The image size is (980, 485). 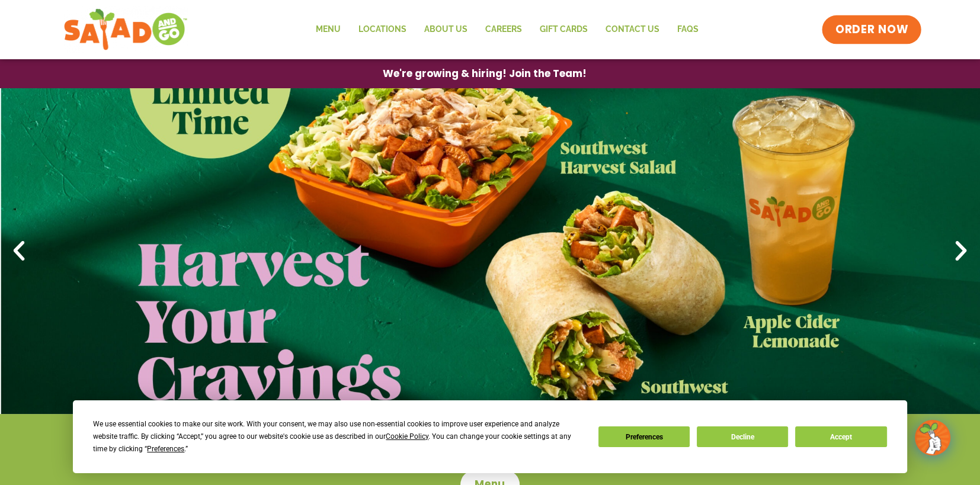 What do you see at coordinates (490, 439) in the screenshot?
I see `h4: Weekdays 6:30am-9pm (breakfast until 10:30am)` at bounding box center [490, 439].